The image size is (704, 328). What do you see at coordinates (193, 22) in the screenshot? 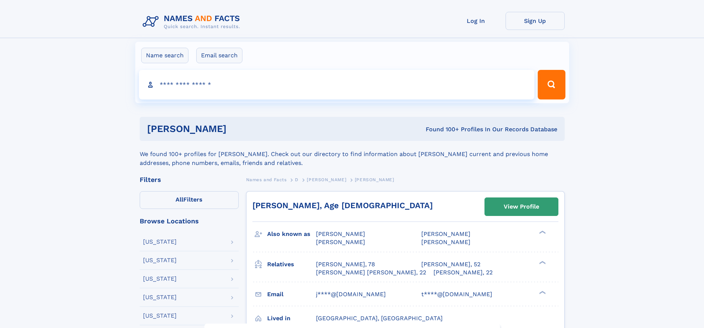
I see `img: Logo Names and Facts` at bounding box center [193, 22].